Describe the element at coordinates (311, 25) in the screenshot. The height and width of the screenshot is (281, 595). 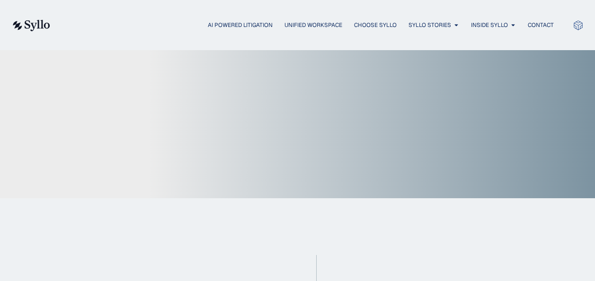
I see `div: Menu Toggle` at that location.